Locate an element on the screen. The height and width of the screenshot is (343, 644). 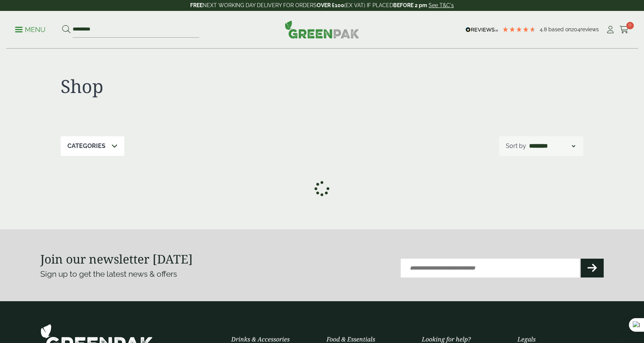
strong: OVER £100 is located at coordinates (330, 6).